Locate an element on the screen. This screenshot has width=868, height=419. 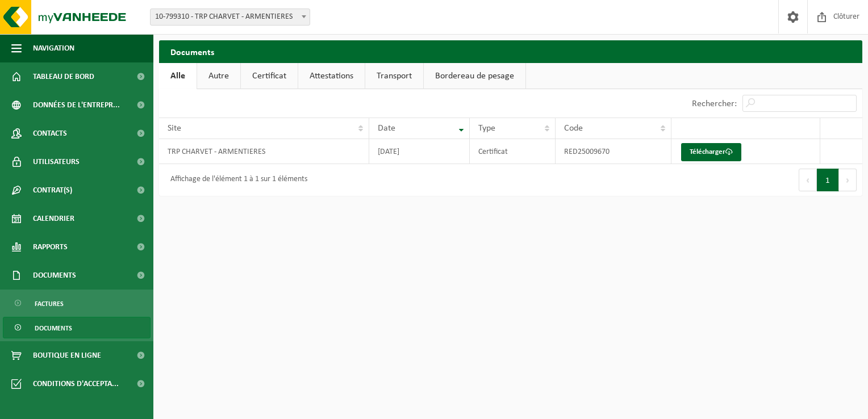
span: Code is located at coordinates (573, 128).